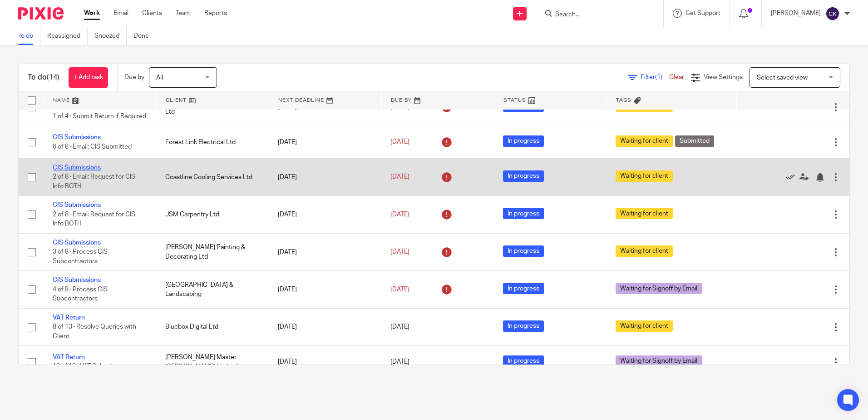 The image size is (868, 420). I want to click on input: Search, so click(595, 15).